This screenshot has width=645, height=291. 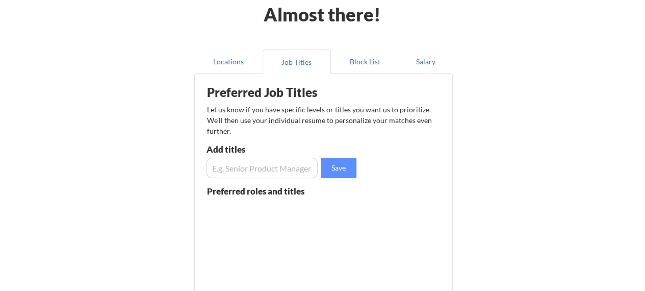 What do you see at coordinates (320, 120) in the screenshot?
I see `div: Let us know if you have specific levels or titles you want us to prioritize. We’ll then use your ...` at bounding box center [320, 120].